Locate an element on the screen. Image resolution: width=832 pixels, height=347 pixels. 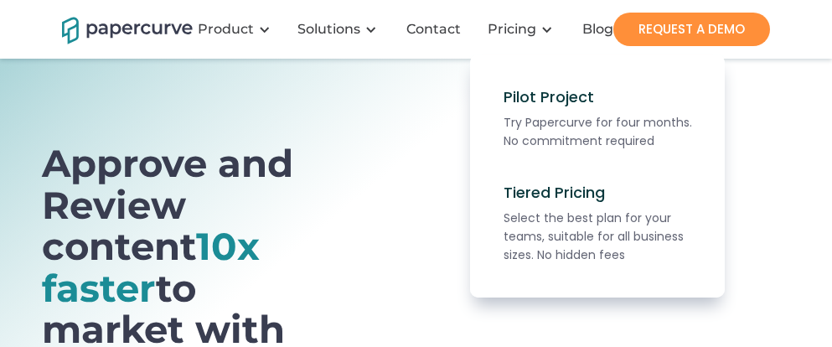
a: Blog is located at coordinates (600, 29).